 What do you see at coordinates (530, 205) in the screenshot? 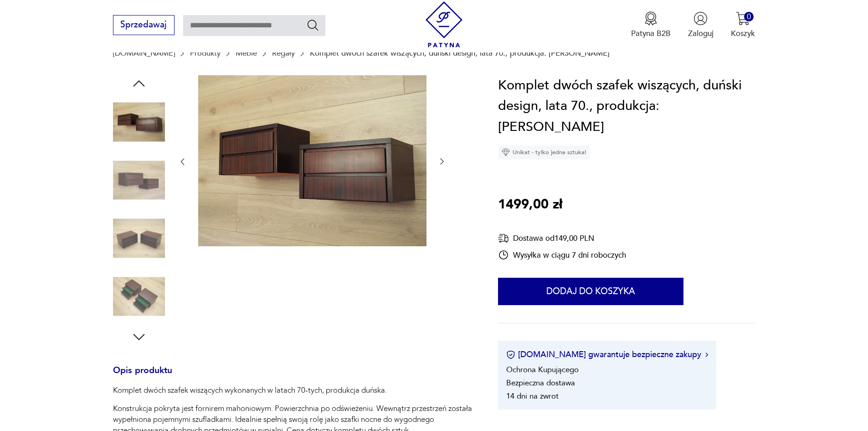
I see `p: 1499,00 zł` at bounding box center [530, 205].